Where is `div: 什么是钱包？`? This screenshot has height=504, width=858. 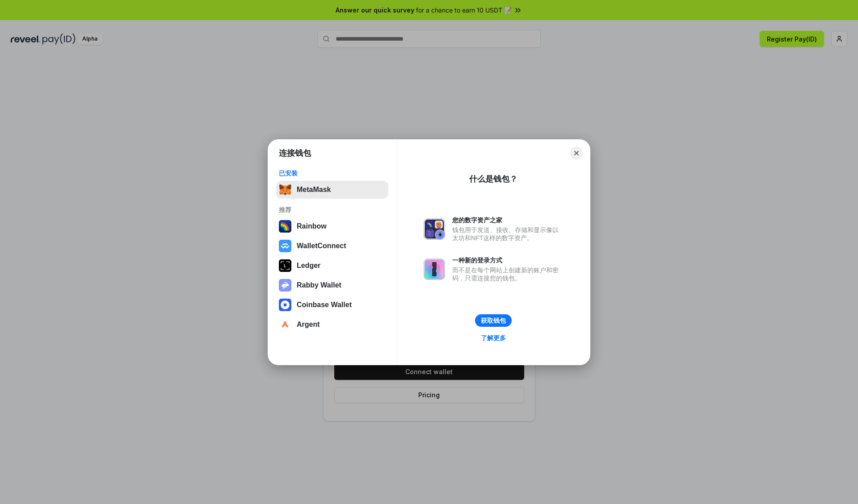
div: 什么是钱包？ is located at coordinates (494, 179).